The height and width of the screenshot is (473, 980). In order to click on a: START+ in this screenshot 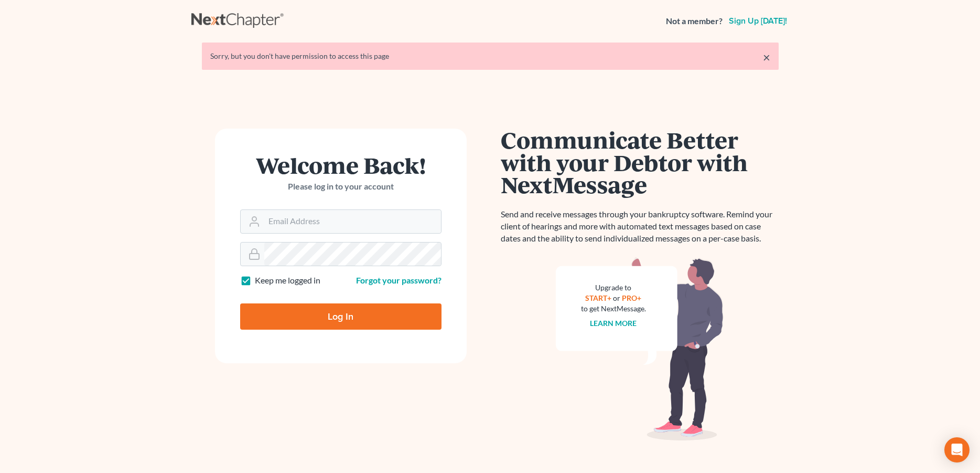, I will do `click(598, 297)`.